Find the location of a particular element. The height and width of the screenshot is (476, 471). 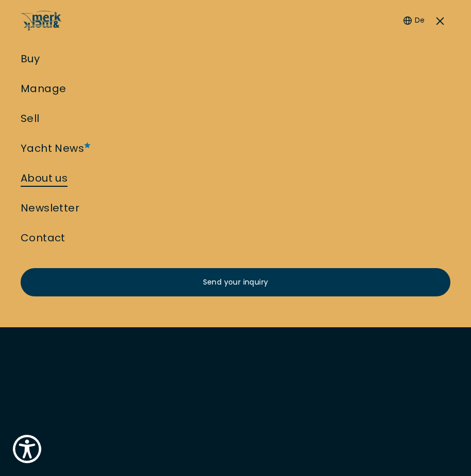

a: Buy is located at coordinates (30, 59).